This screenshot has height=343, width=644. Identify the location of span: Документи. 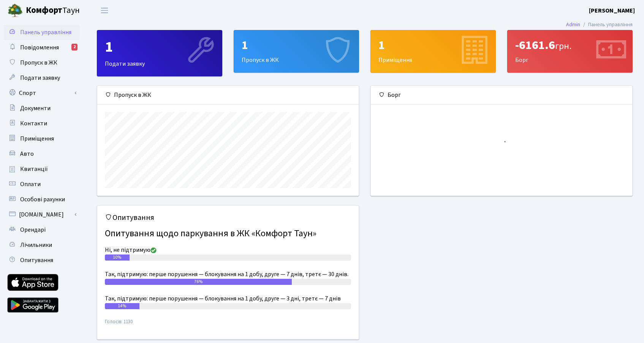
(35, 109).